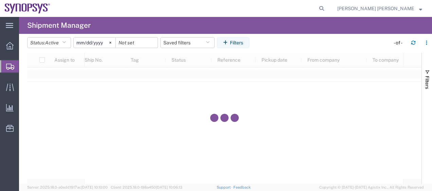 The width and height of the screenshot is (432, 191). I want to click on a: Support, so click(225, 188).